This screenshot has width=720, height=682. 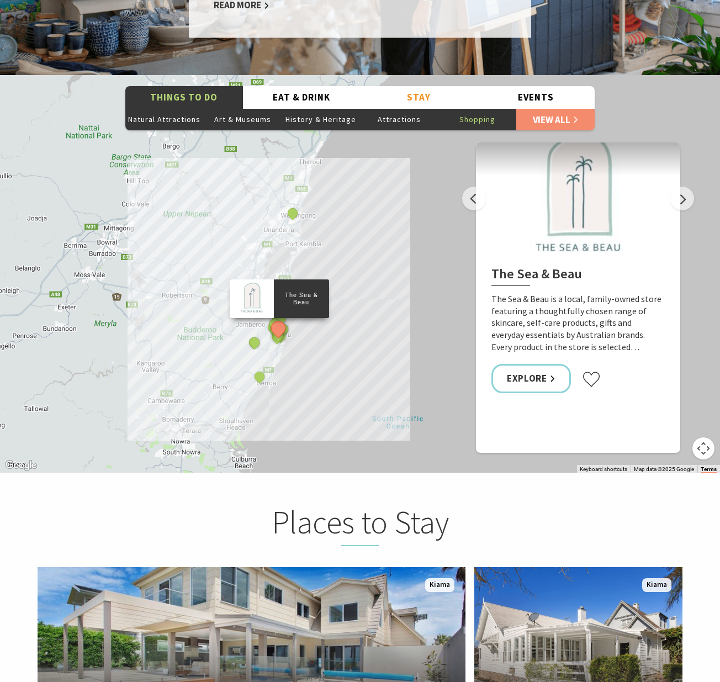 What do you see at coordinates (531, 378) in the screenshot?
I see `a: Explore` at bounding box center [531, 378].